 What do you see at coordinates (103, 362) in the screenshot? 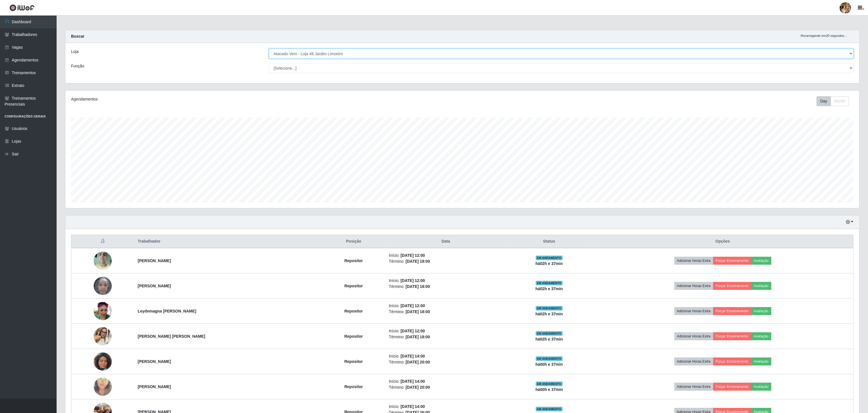
I see `img: 1752871343659.jpeg` at bounding box center [103, 362].